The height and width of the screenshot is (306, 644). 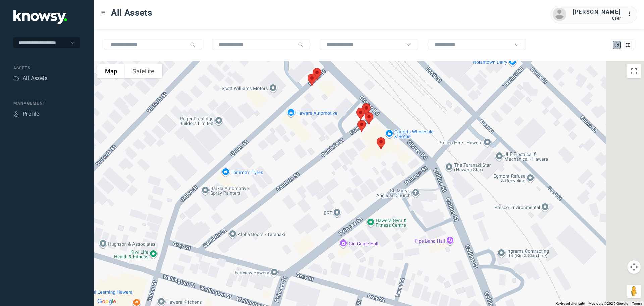 I want to click on button: Map camera controls, so click(x=634, y=267).